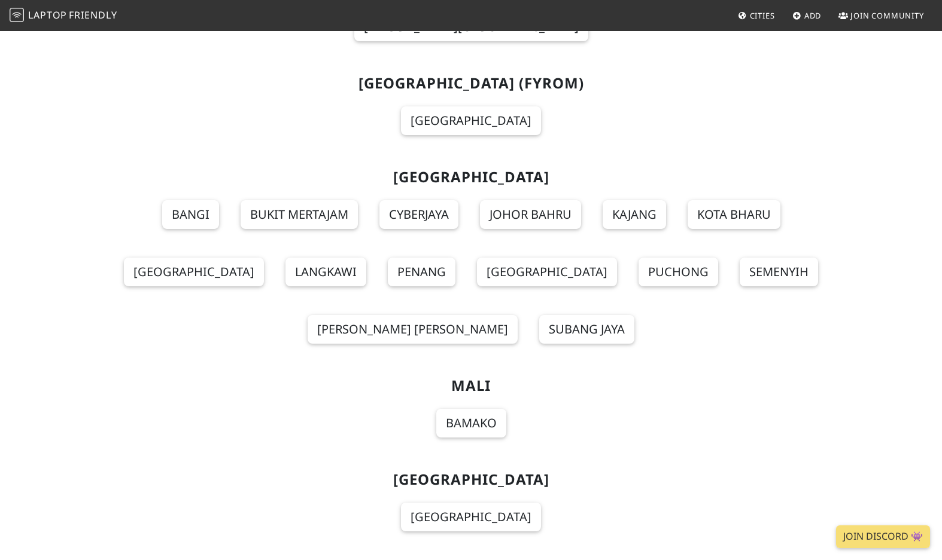  Describe the element at coordinates (757, 16) in the screenshot. I see `a: Cities` at that location.